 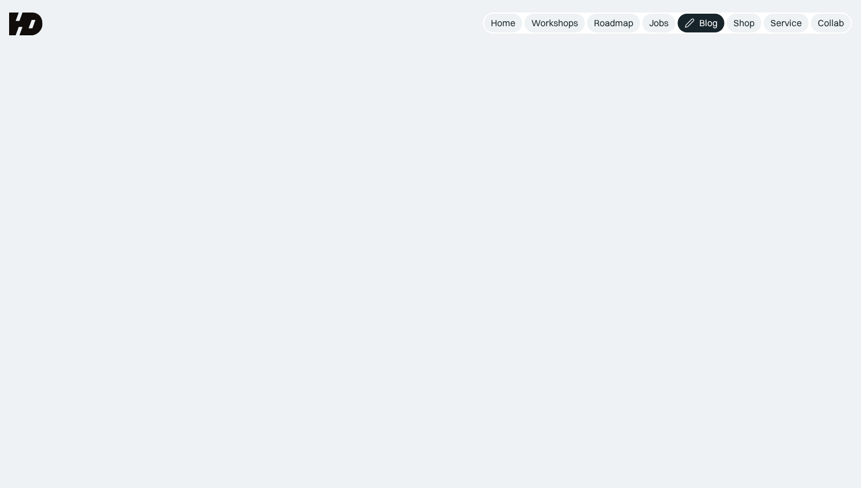 I want to click on div: Blog, so click(x=709, y=23).